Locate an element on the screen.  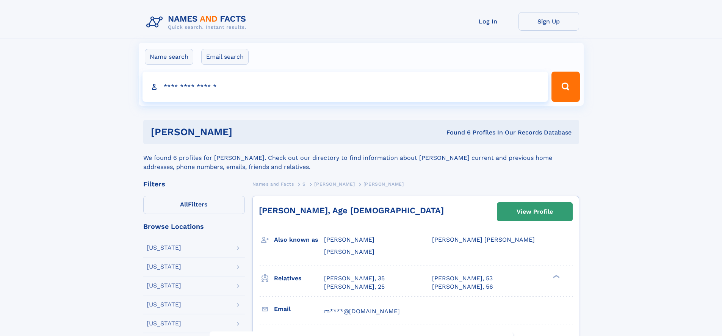
a: Log In is located at coordinates (488, 21).